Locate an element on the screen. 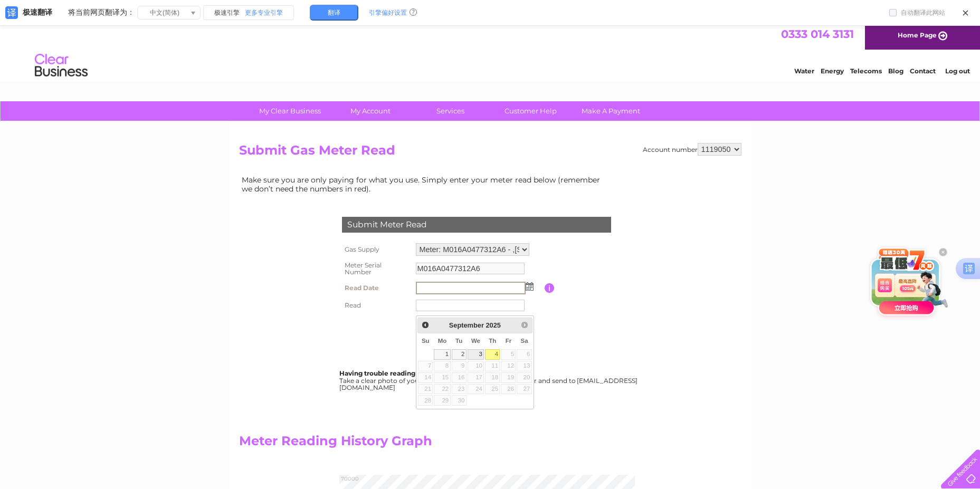 This screenshot has height=489, width=980. td: Are you sure the read you have entered is correct? is located at coordinates (478, 324).